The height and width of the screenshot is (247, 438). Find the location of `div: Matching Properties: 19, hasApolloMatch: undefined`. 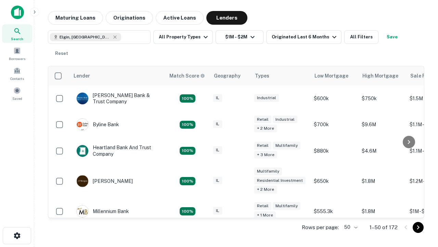

div: Matching Properties: 19, hasApolloMatch: undefined is located at coordinates (188, 151).